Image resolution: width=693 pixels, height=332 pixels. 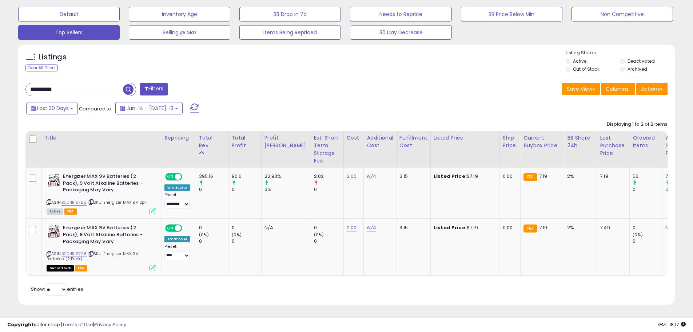 I want to click on div: Additional Cost, so click(x=380, y=142).